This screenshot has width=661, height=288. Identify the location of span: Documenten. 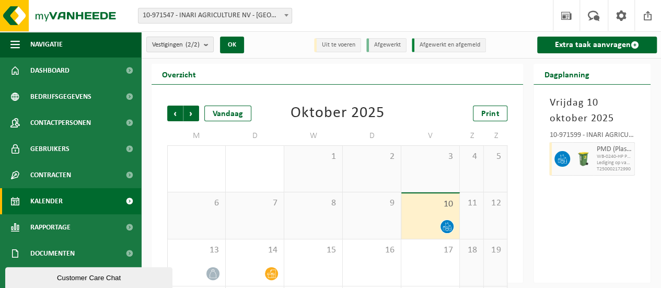
(52, 254).